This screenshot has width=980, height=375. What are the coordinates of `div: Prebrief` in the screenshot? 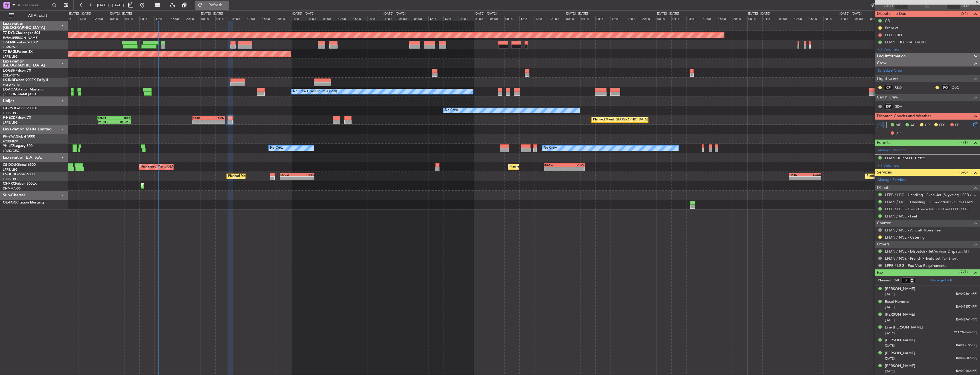 It's located at (892, 27).